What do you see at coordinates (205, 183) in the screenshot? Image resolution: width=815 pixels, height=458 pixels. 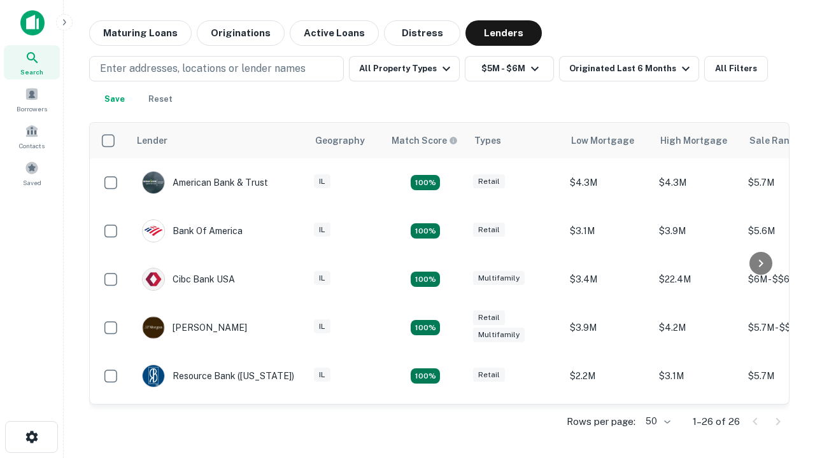 I see `div: American Bank & Trust` at bounding box center [205, 183].